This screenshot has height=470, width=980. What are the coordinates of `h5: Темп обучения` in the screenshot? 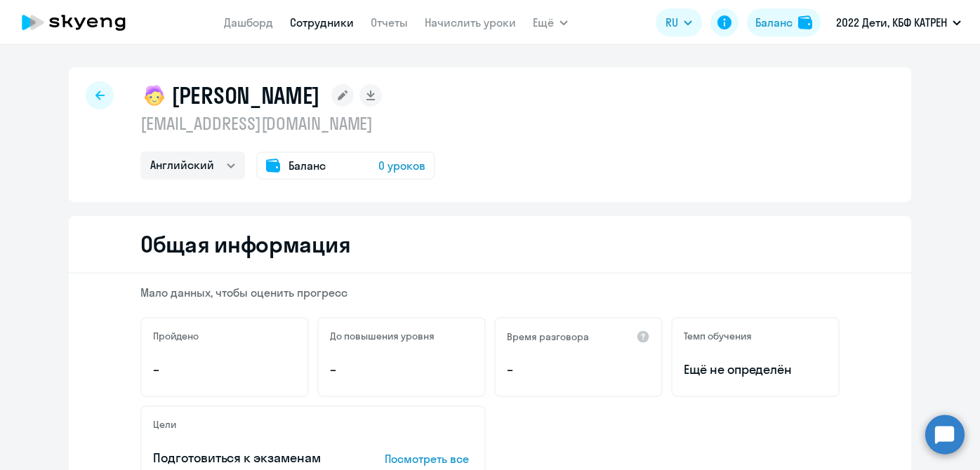 It's located at (717, 336).